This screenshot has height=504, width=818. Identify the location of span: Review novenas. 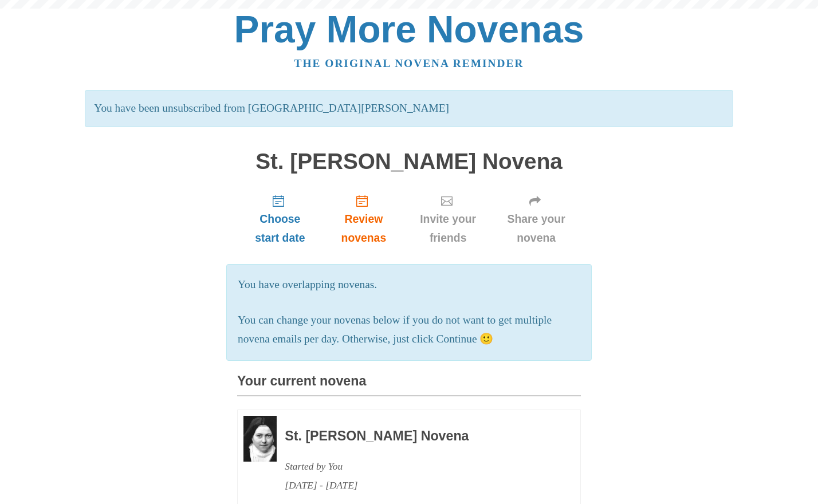
(364, 229).